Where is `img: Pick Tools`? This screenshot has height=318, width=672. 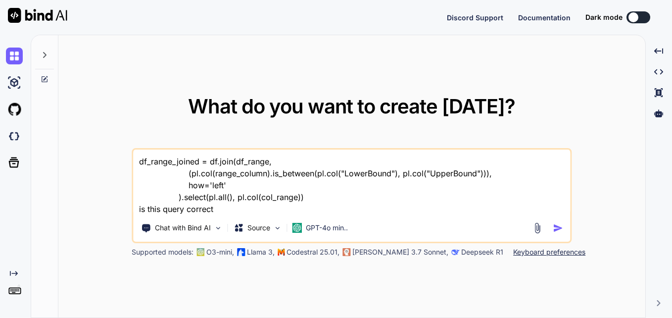
img: Pick Tools is located at coordinates (218, 228).